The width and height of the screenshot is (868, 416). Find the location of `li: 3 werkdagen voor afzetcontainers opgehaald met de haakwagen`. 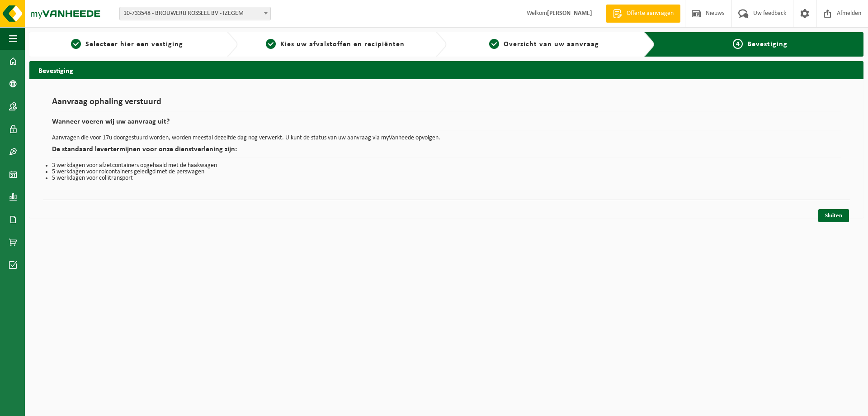

li: 3 werkdagen voor afzetcontainers opgehaald met de haakwagen is located at coordinates (446, 166).